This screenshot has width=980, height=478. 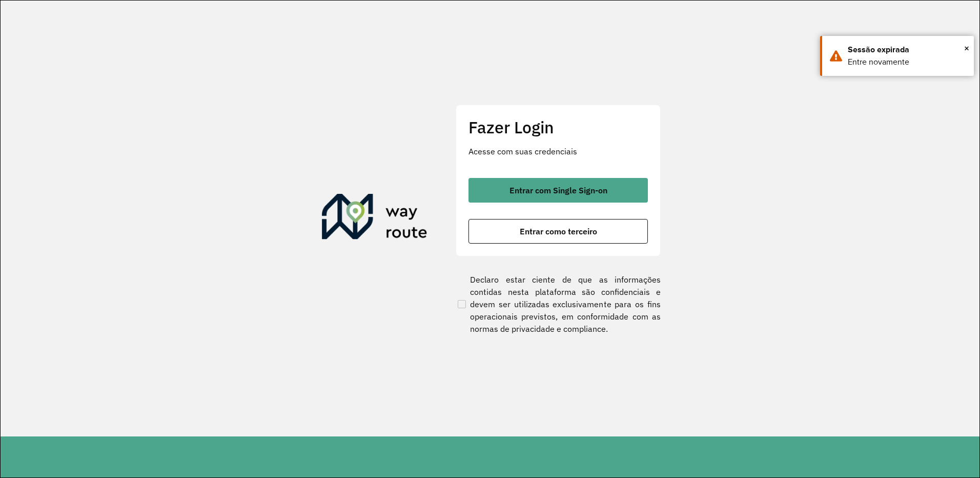 What do you see at coordinates (558, 151) in the screenshot?
I see `p: Acesse com suas credenciais` at bounding box center [558, 151].